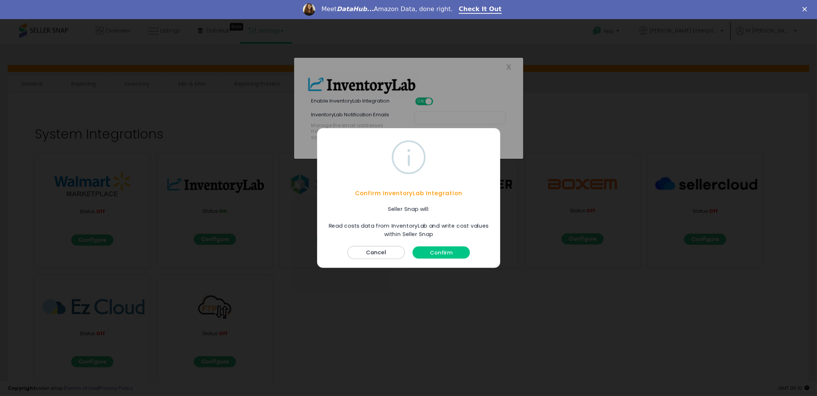  I want to click on div: Confirm InventoryLab Integration, so click(409, 193).